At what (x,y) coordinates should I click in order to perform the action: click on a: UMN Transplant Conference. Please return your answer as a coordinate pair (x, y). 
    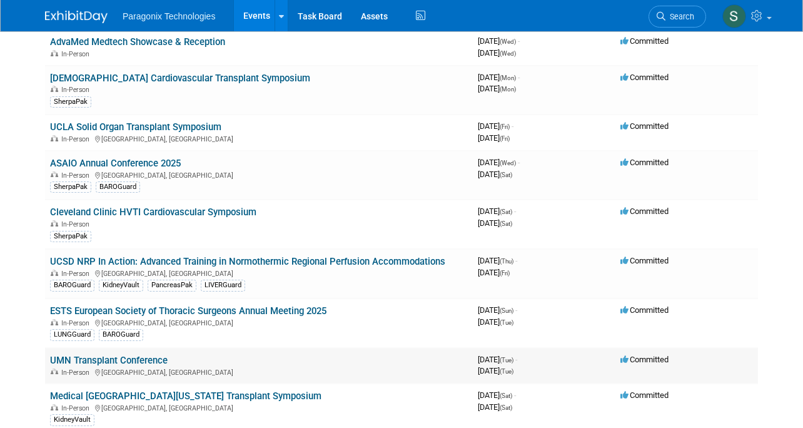
    Looking at the image, I should click on (109, 360).